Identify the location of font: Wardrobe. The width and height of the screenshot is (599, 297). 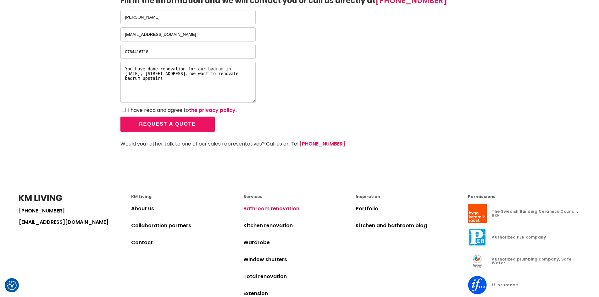
(257, 243).